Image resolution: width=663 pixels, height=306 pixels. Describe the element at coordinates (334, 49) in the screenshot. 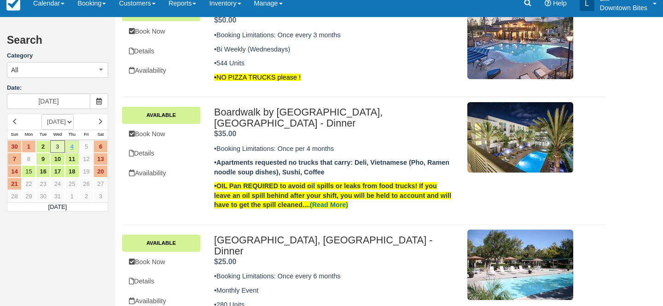

I see `p: •Bi Weekly (Wednesdays)` at that location.